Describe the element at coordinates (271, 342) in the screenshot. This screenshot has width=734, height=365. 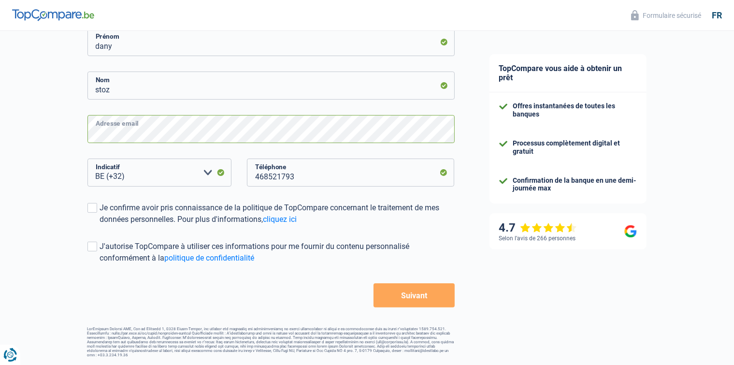
I see `footer: LorEmipsum Dolorsi AME, Con ad Elitsedd 1, 0328 Eiusm-Tempor, inc utlabor etd magnaaliq eni admin...` at that location.